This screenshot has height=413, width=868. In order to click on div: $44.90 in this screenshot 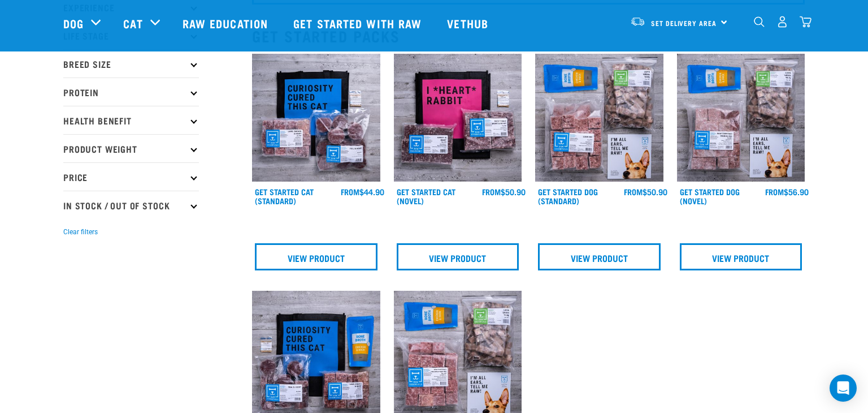, I will do `click(362, 192)`.